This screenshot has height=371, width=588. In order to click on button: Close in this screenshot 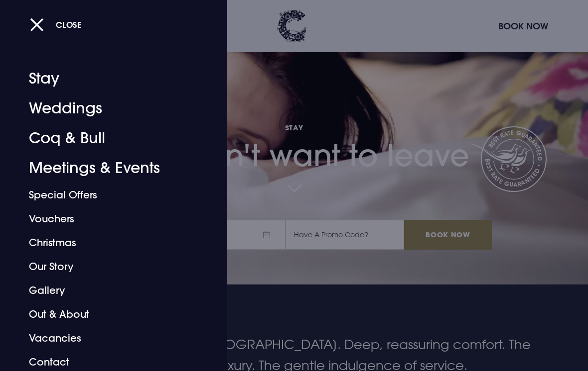, I will do `click(56, 25)`.